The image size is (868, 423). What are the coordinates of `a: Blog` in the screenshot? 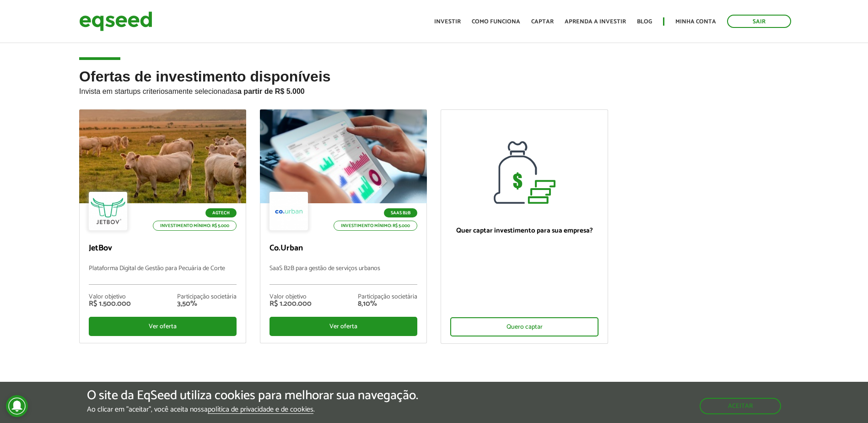 It's located at (645, 21).